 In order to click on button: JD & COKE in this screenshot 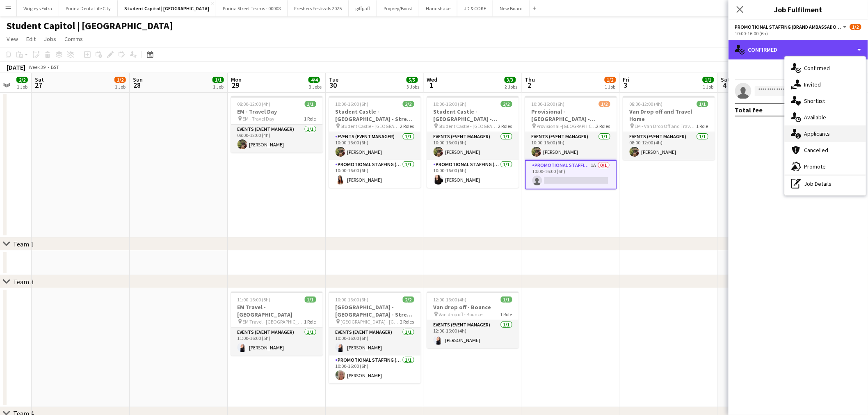, I will do `click(475, 8)`.